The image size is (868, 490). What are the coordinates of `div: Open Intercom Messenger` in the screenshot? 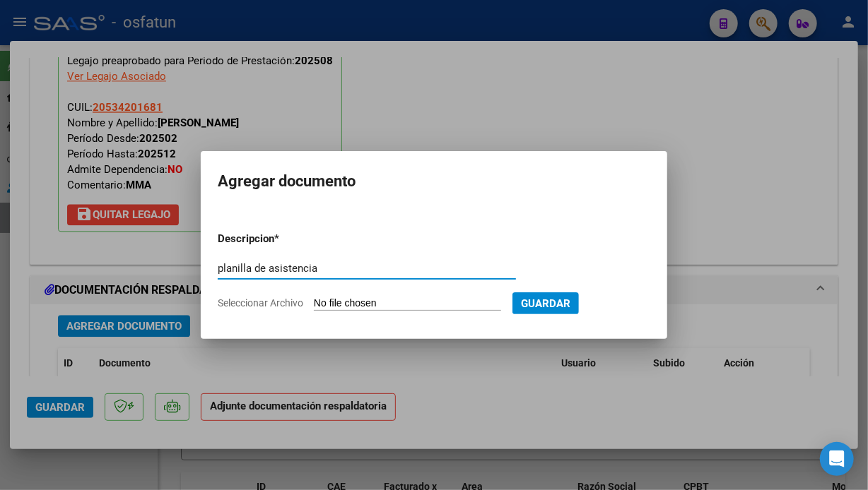 It's located at (837, 459).